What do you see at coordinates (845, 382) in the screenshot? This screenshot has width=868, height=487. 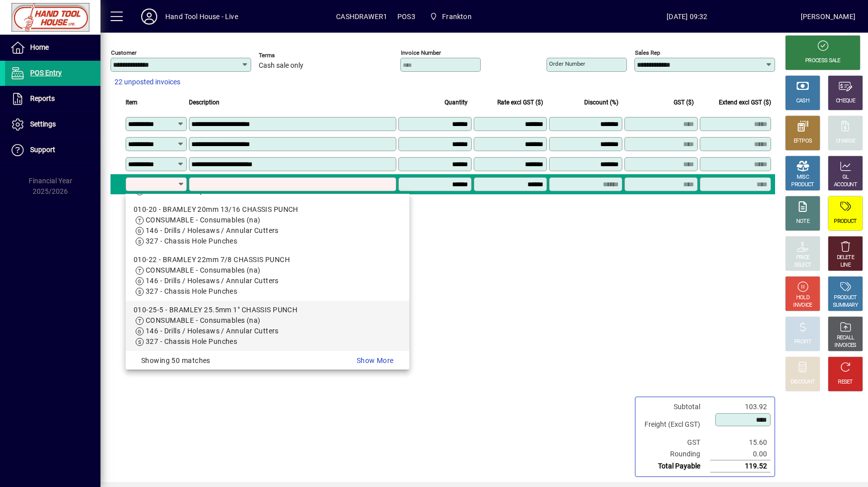 I see `div: RESET` at bounding box center [845, 382].